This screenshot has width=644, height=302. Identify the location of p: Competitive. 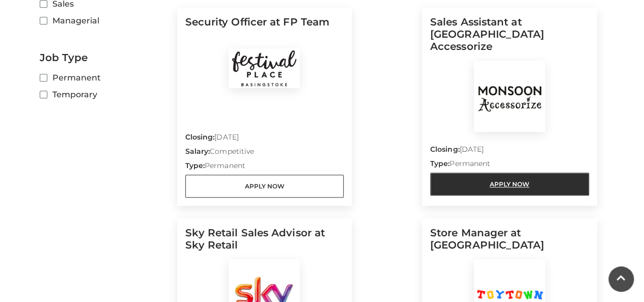
(265, 153).